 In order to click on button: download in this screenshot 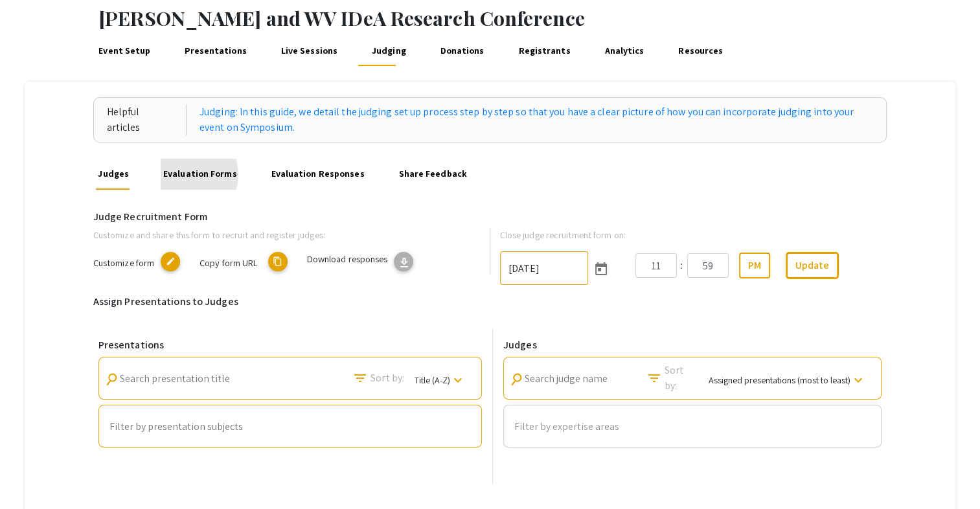, I will do `click(403, 261)`.